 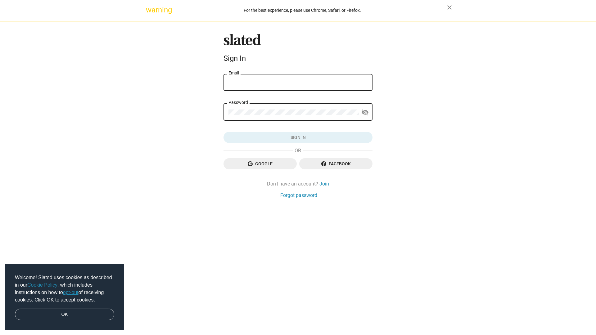 What do you see at coordinates (65, 289) in the screenshot?
I see `span: Welcome! Slated uses cookies as described in our , which includes instructions on how to of recei...` at bounding box center [65, 289].